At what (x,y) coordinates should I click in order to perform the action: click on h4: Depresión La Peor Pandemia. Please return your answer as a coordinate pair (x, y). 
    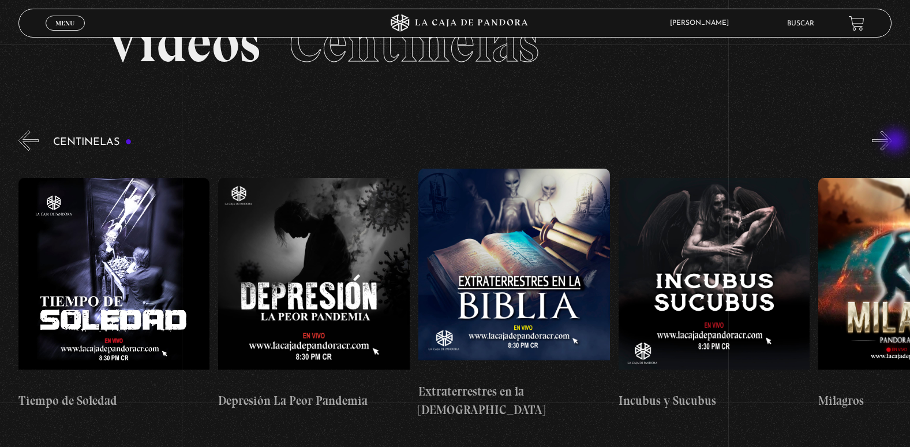
    Looking at the image, I should click on (314, 400).